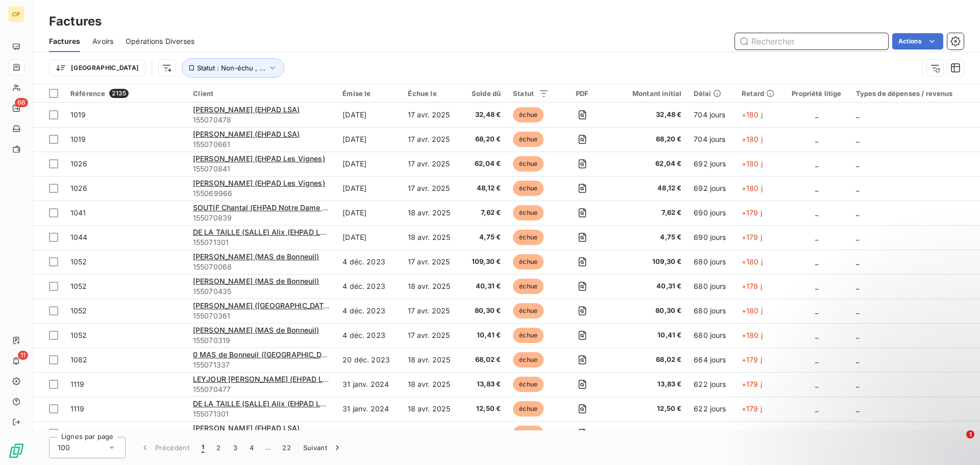 This screenshot has height=465, width=980. What do you see at coordinates (369, 94) in the screenshot?
I see `div: Émise le` at bounding box center [369, 94].